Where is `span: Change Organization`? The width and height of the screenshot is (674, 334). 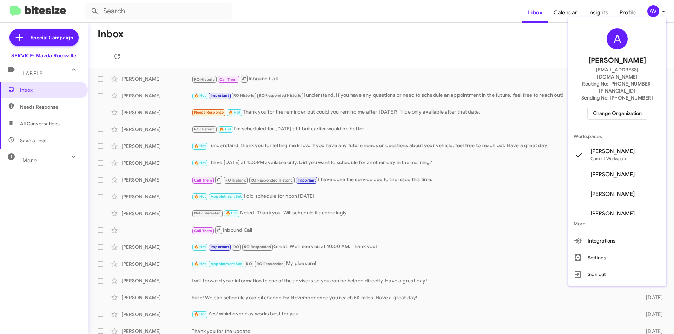
span: Change Organization is located at coordinates (617, 113).